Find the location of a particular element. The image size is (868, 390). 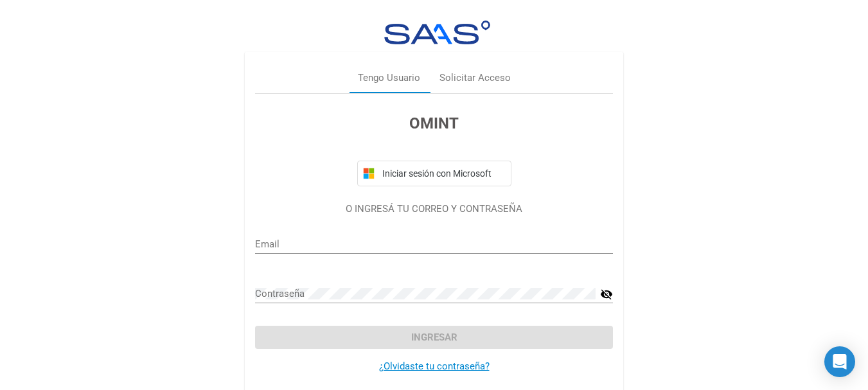

button: Ingresar is located at coordinates (434, 337).